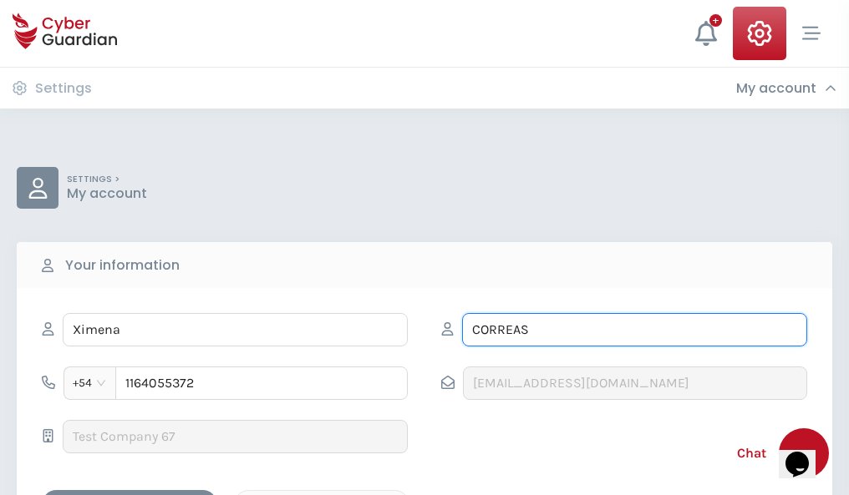 This screenshot has height=495, width=849. What do you see at coordinates (89, 383) in the screenshot?
I see `span: +54` at bounding box center [89, 383].